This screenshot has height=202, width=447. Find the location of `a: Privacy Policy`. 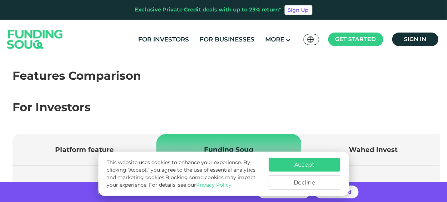

a: Privacy Policy is located at coordinates (214, 185).